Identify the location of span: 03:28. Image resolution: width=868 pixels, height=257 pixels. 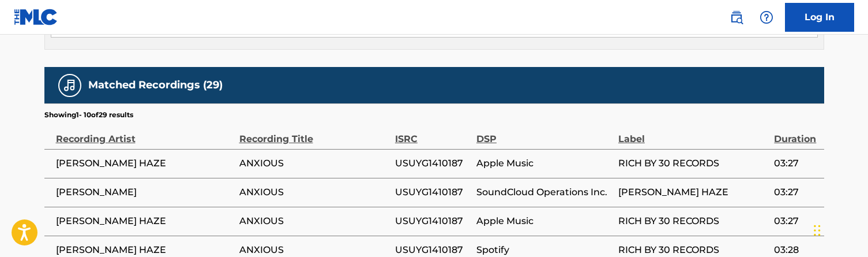
(796, 250).